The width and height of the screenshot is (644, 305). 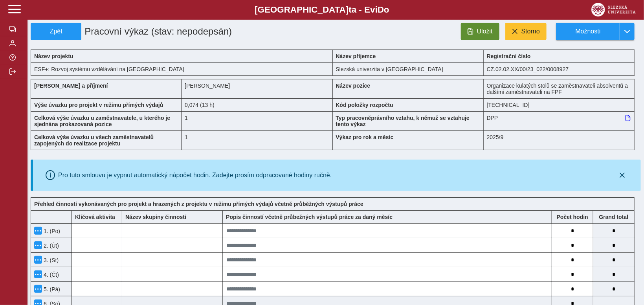 I want to click on button: Zpět, so click(x=56, y=31).